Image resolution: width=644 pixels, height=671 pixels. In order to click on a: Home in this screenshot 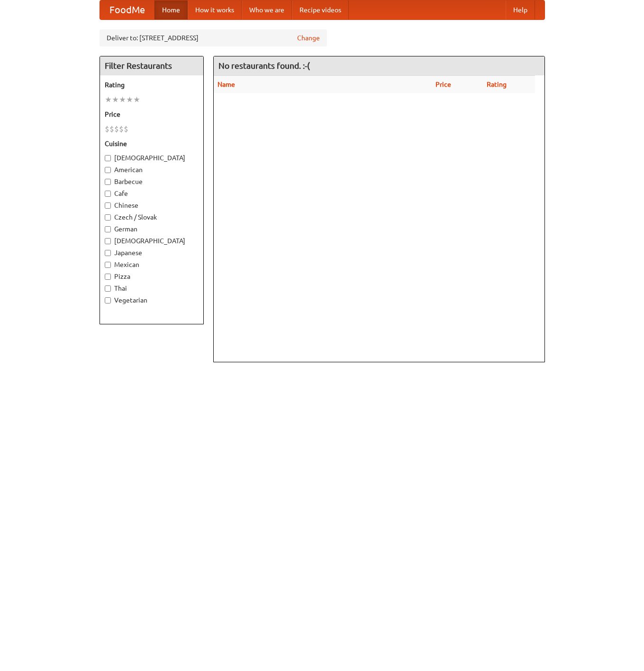, I will do `click(171, 10)`.